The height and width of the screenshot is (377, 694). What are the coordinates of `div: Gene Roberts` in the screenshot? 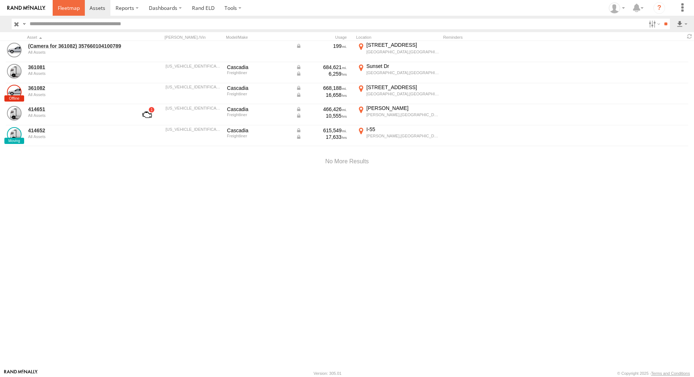 It's located at (616, 8).